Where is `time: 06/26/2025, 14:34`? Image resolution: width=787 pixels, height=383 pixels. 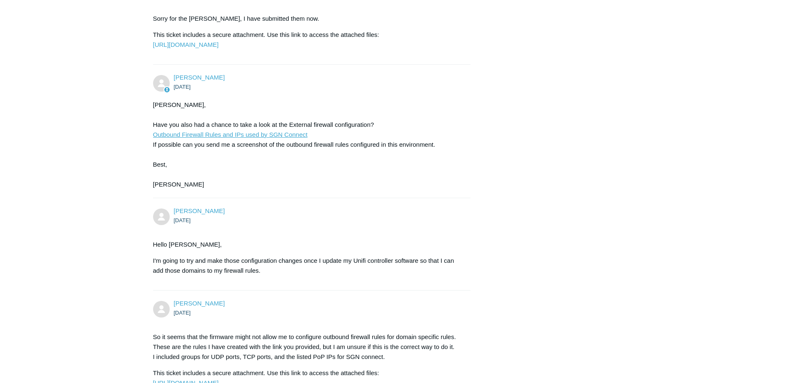
time: 06/26/2025, 14:34 is located at coordinates (182, 220).